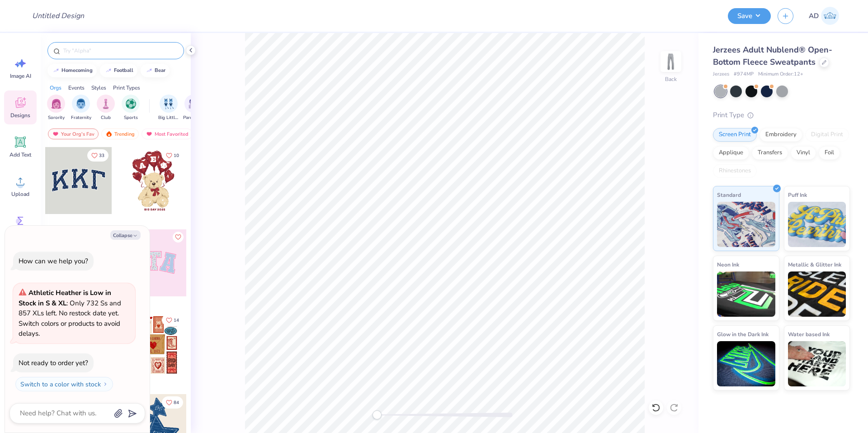 This screenshot has height=433, width=868. Describe the element at coordinates (781, 135) in the screenshot. I see `div: Embroidery` at that location.